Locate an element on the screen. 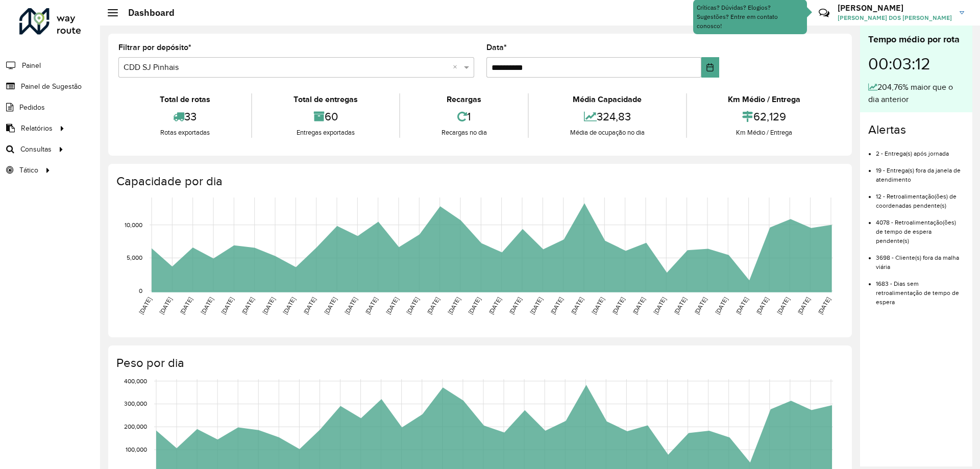 The width and height of the screenshot is (980, 469). span: Clear all is located at coordinates (457, 67).